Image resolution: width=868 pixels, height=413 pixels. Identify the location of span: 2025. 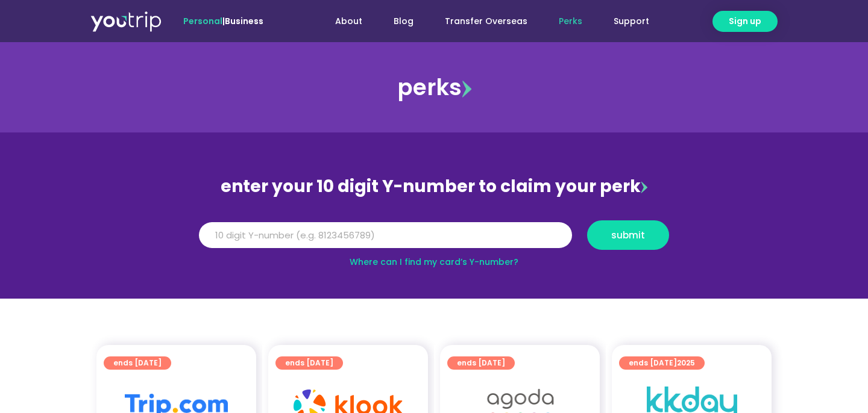
(686, 362).